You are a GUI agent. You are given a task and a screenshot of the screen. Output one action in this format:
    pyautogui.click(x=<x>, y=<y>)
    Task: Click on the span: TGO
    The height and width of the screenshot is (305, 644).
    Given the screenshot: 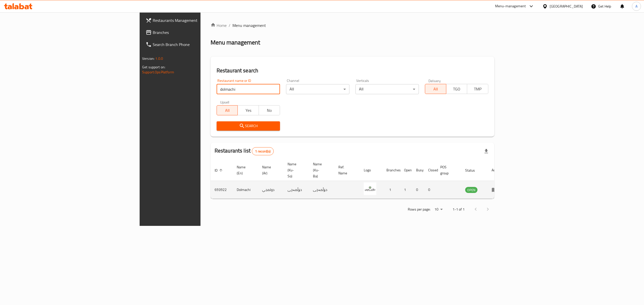 What is the action you would take?
    pyautogui.click(x=457, y=89)
    